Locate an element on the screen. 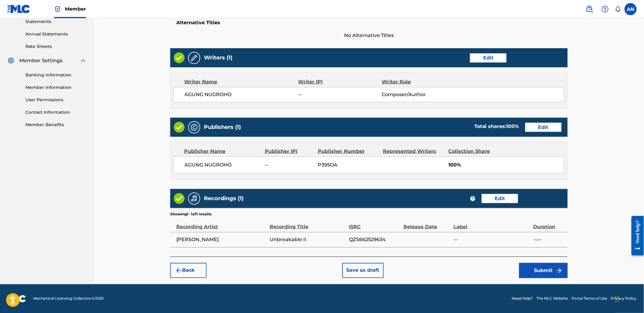 This screenshot has height=313, width=644. div: Publisher IPI is located at coordinates (289, 151).